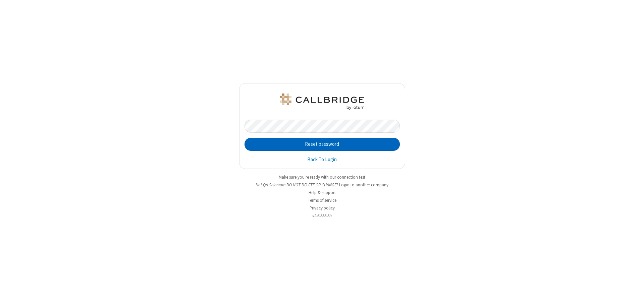  What do you see at coordinates (322, 185) in the screenshot?
I see `li: Not QA Selenium DO NOT DELETE OR CHANGE?` at bounding box center [322, 185].